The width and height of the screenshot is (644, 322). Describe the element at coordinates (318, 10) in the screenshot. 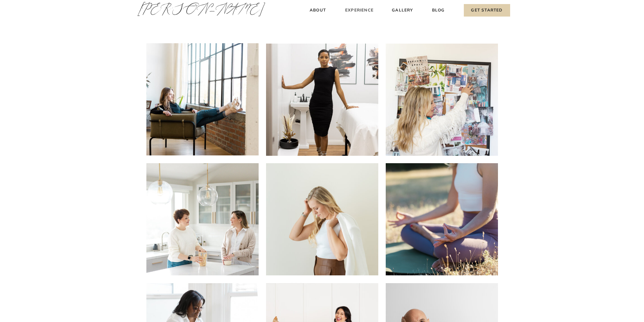

I see `h3: About` at that location.